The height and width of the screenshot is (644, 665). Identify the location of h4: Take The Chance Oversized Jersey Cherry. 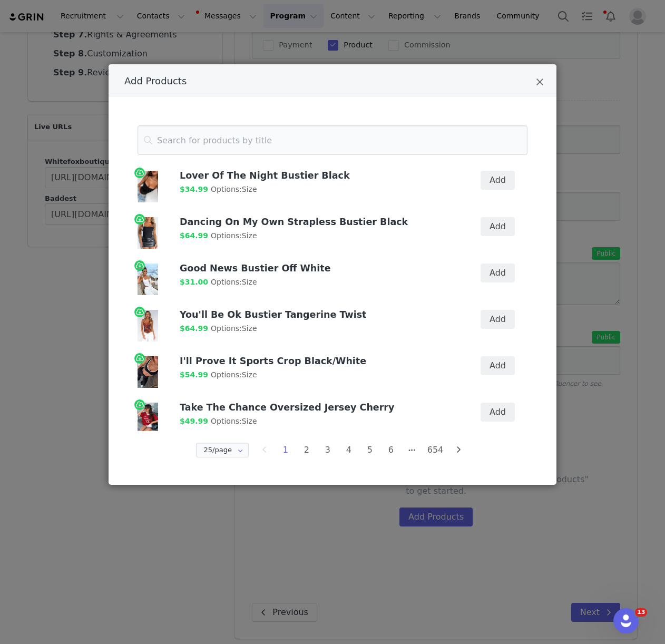
(315, 408).